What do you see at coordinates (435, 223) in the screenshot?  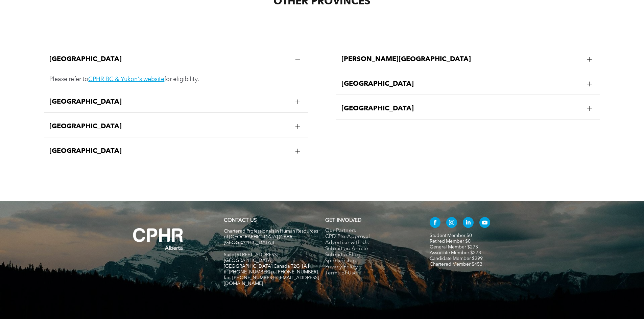 I see `a: facebook` at bounding box center [435, 223].